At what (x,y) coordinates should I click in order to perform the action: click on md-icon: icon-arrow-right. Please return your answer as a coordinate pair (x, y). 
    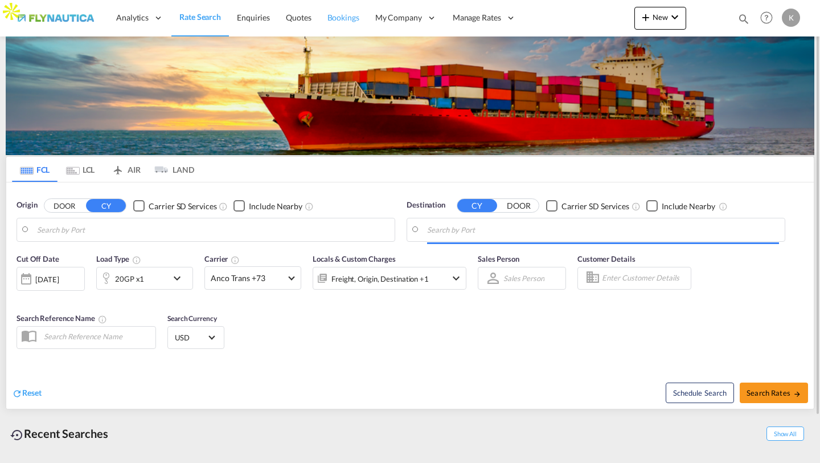
    Looking at the image, I should click on (798, 394).